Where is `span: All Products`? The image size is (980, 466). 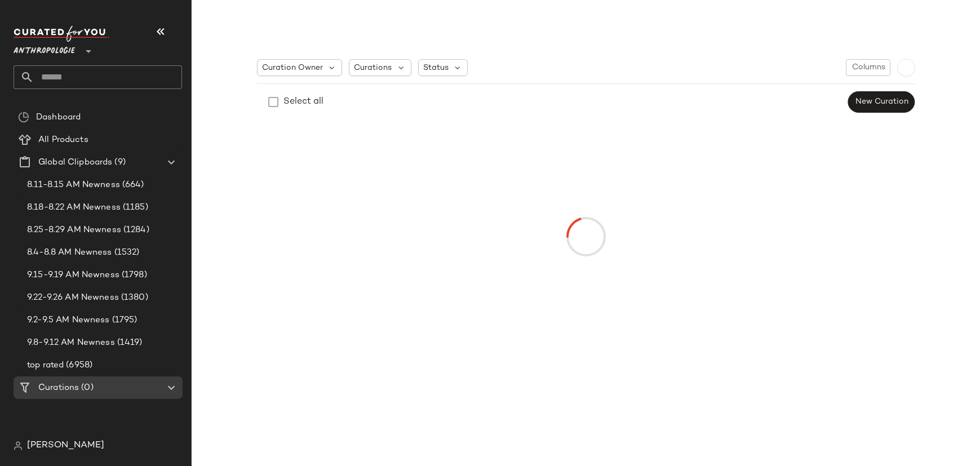 span: All Products is located at coordinates (63, 140).